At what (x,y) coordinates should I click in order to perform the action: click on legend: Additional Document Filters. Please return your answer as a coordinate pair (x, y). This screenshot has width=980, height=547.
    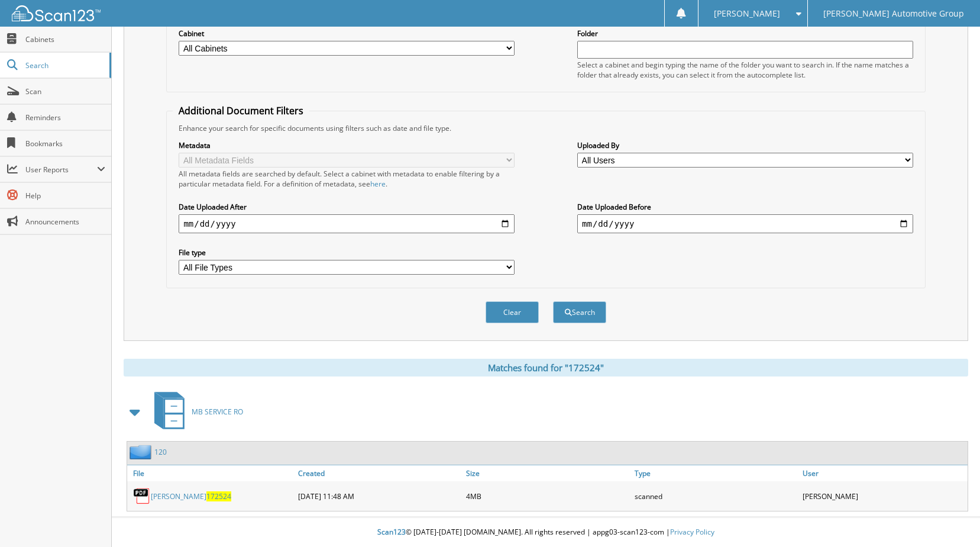
    Looking at the image, I should click on (240, 111).